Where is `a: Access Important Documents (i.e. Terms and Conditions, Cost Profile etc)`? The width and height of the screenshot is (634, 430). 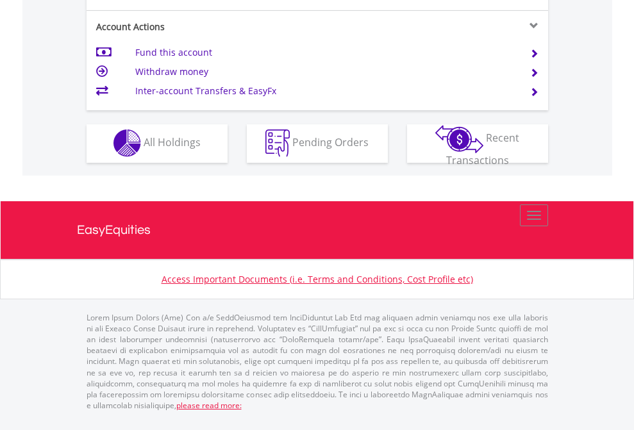 a: Access Important Documents (i.e. Terms and Conditions, Cost Profile etc) is located at coordinates (317, 279).